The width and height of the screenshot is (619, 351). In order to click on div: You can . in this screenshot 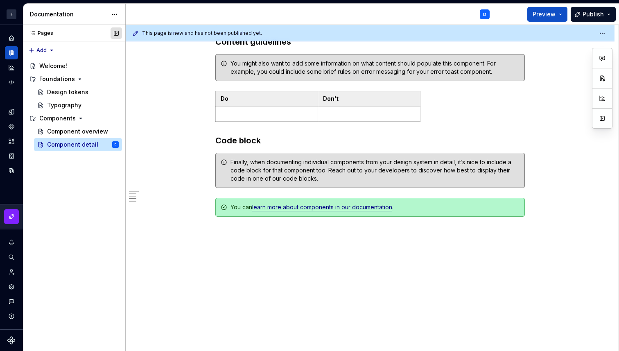, I will do `click(375, 207)`.